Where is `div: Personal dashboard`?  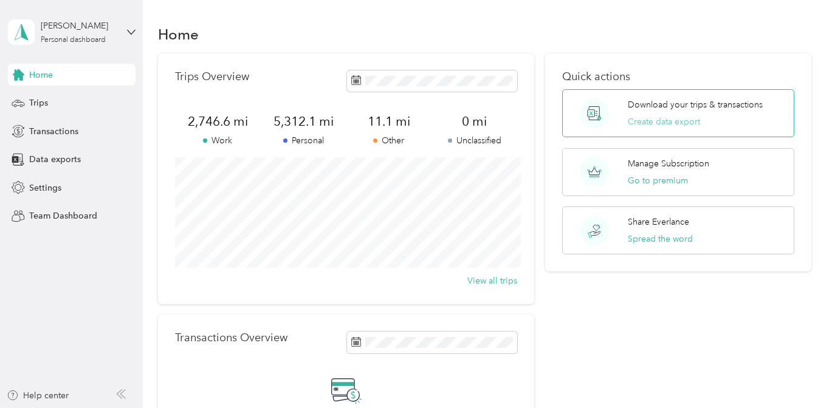
div: Personal dashboard is located at coordinates (73, 40).